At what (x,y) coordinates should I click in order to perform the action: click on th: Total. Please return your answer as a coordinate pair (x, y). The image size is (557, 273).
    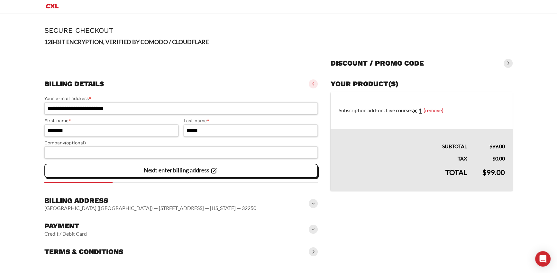
    Looking at the image, I should click on (403, 177).